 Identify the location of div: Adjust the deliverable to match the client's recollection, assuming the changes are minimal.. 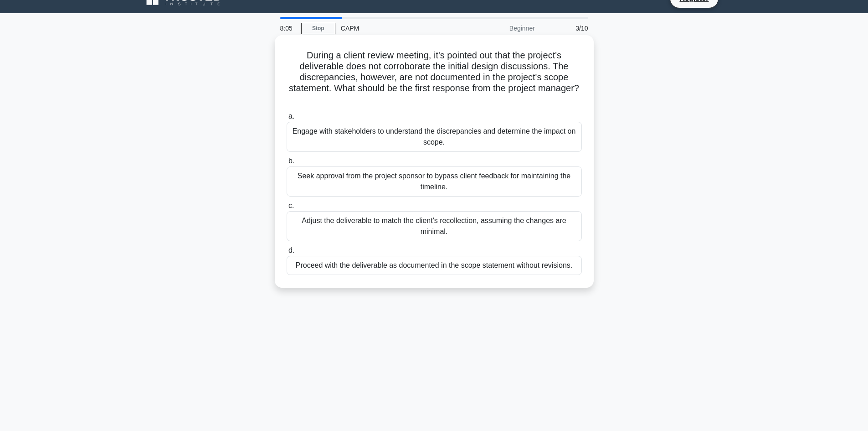
(434, 226).